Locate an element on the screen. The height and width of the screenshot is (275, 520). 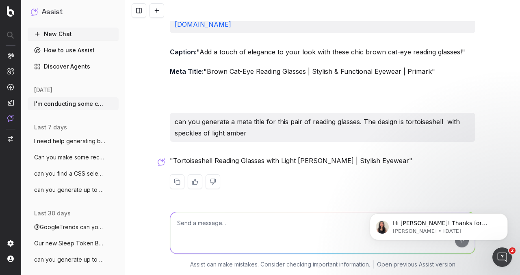
span: I'm conducting some competitor research is located at coordinates (70, 104).